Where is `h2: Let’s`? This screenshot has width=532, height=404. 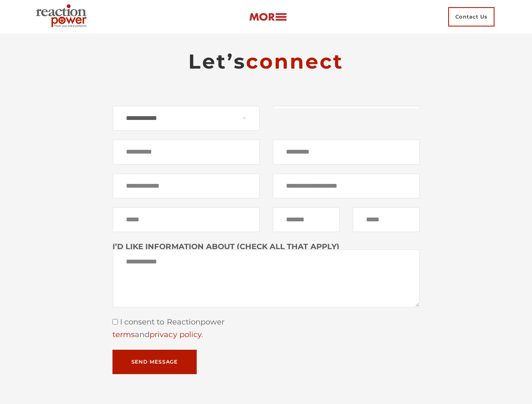
h2: Let’s is located at coordinates (266, 61).